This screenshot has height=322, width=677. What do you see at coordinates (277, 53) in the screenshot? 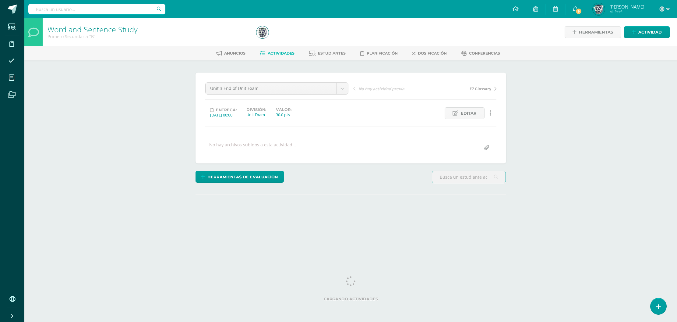
I see `a: Actividades` at bounding box center [277, 53].